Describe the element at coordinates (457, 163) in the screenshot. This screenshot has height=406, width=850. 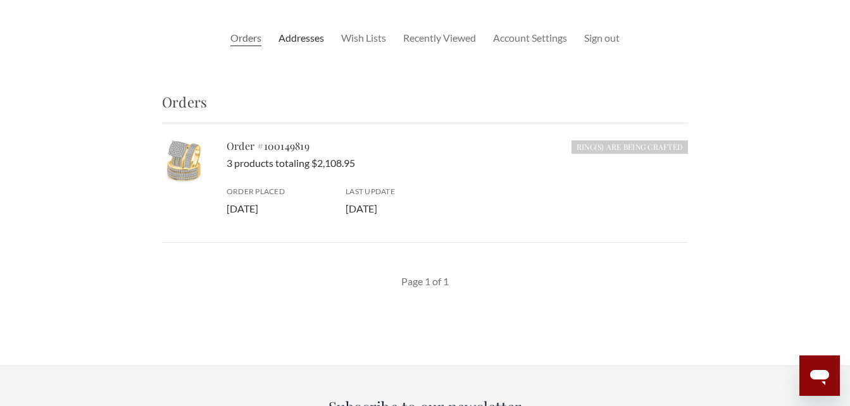
I see `p: 3 products totaling $2,108.95` at that location.